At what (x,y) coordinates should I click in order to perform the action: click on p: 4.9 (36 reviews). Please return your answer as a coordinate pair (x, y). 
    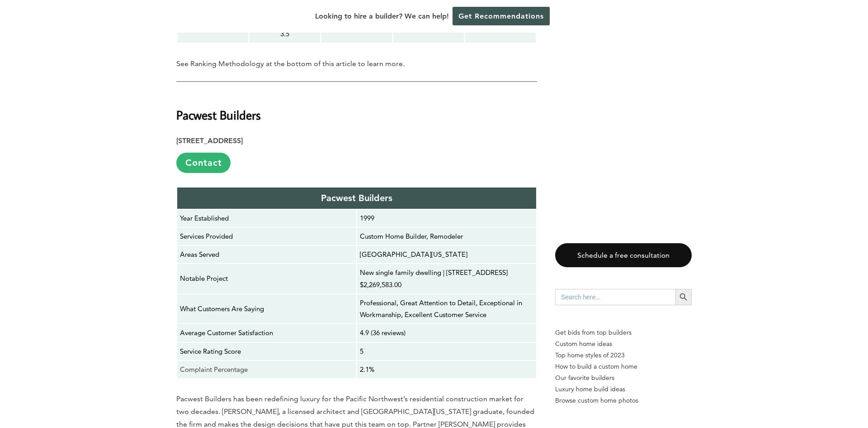
    Looking at the image, I should click on (447, 333).